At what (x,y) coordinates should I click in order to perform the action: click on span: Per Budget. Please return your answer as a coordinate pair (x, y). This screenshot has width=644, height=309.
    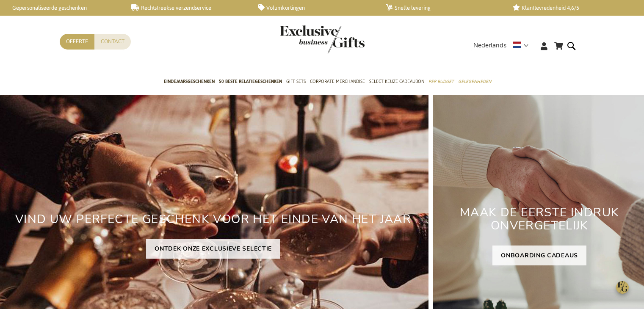
    Looking at the image, I should click on (441, 81).